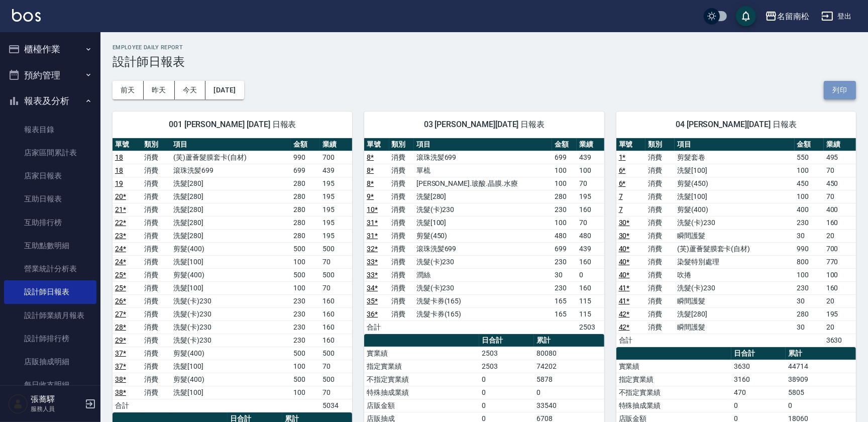 The image size is (868, 422). Describe the element at coordinates (422, 393) in the screenshot. I see `td: 特殊抽成業績` at that location.